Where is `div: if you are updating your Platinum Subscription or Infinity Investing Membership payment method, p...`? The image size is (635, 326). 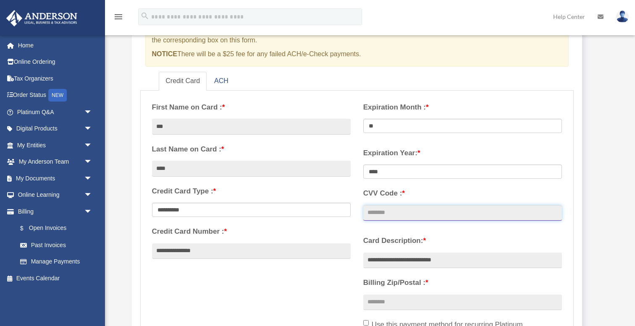
div: if you are updating your Platinum Subscription or Infinity Investing Membership payment method, p... is located at coordinates (357, 41).